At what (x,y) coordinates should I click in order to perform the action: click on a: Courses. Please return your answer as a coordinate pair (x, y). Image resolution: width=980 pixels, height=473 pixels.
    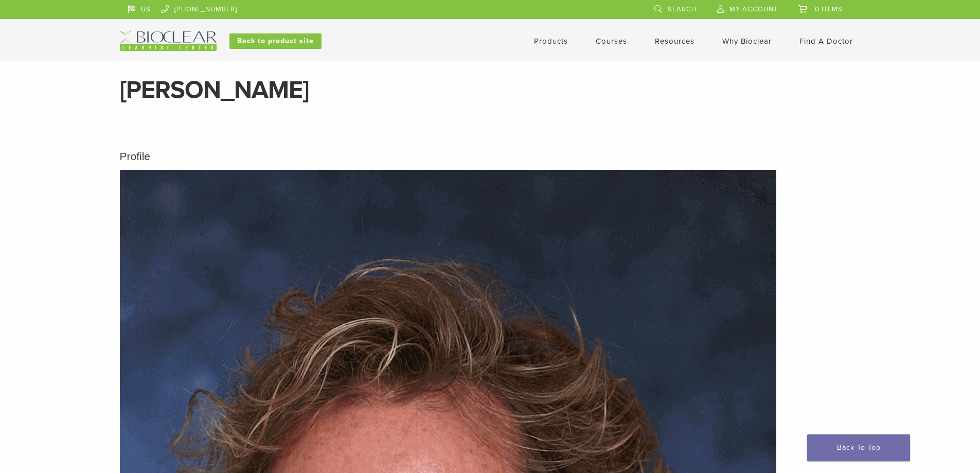
    Looking at the image, I should click on (611, 41).